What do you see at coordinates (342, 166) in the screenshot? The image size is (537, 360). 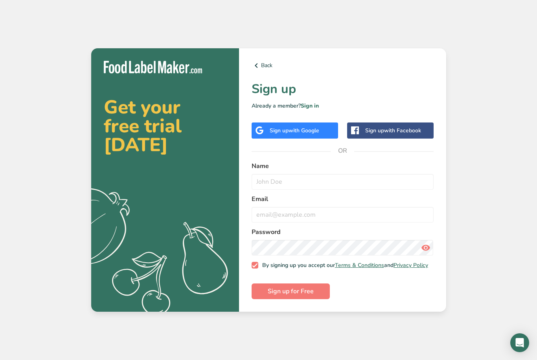 I see `label: Name` at bounding box center [342, 166].